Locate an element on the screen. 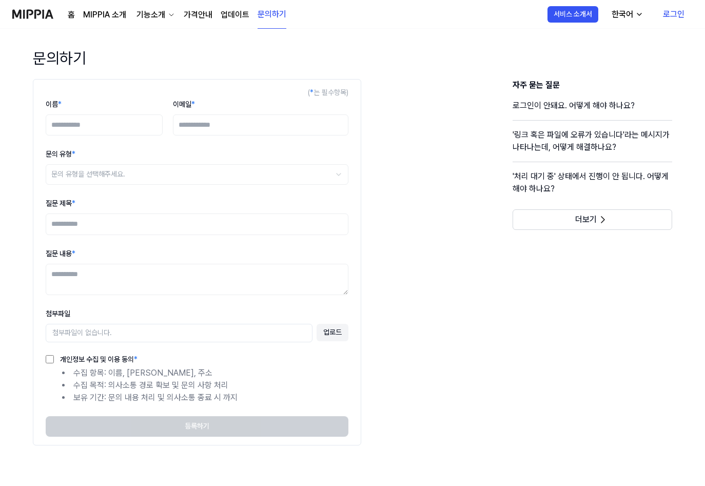 This screenshot has width=705, height=486. h4: '처리 대기 중' 상태에서 진행이 안 됩니다. 어떻게 해야 하나요? is located at coordinates (593, 187).